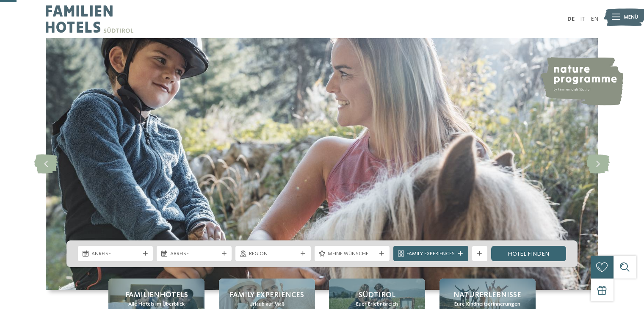 The image size is (644, 309). I want to click on span: Menü, so click(631, 17).